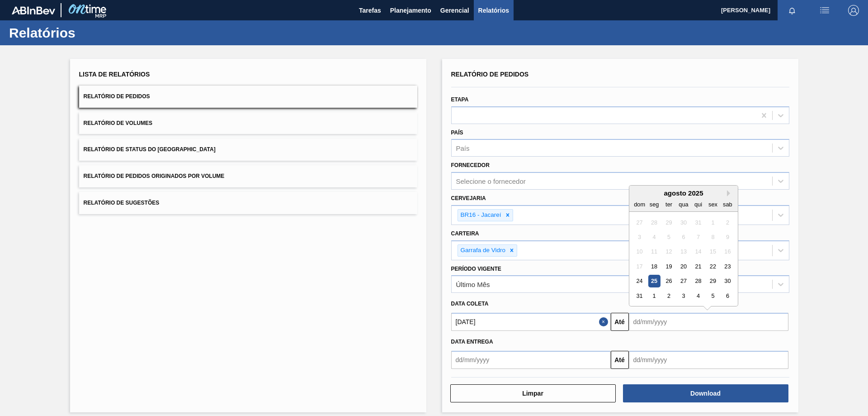 The image size is (868, 416). Describe the element at coordinates (248, 176) in the screenshot. I see `button: Relatório de Pedidos Originados por Volume` at that location.